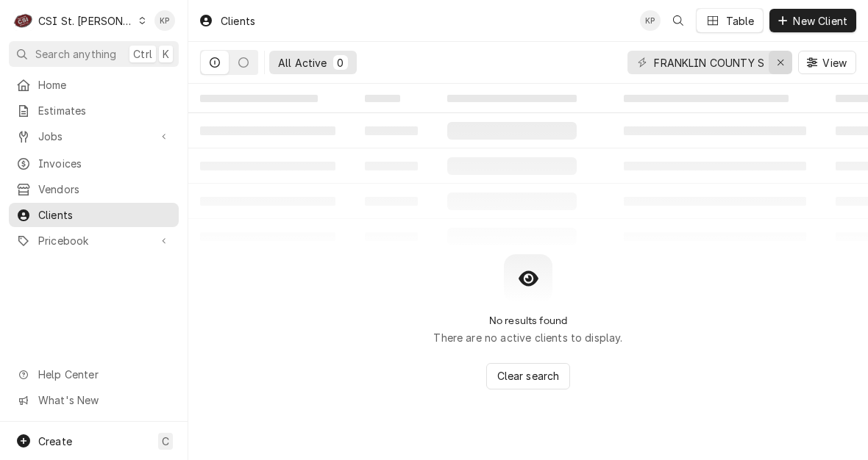 This screenshot has width=868, height=460. I want to click on span: Estimates, so click(105, 110).